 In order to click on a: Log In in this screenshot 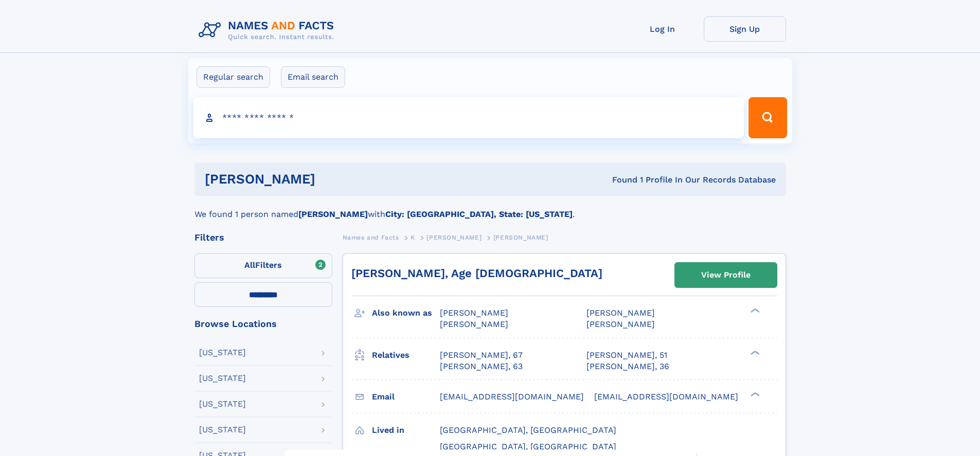, I will do `click(662, 29)`.